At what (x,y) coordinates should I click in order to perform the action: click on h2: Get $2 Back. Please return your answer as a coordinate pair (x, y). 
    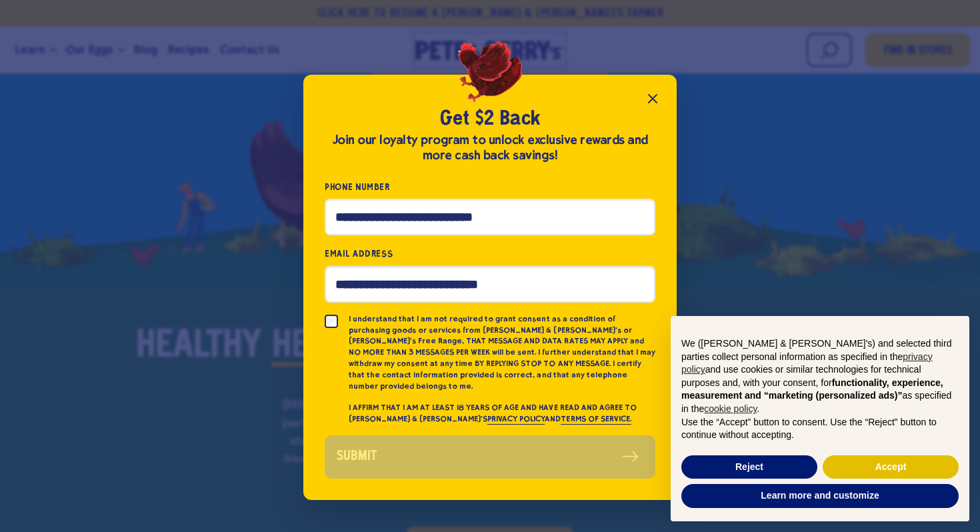
    Looking at the image, I should click on (490, 120).